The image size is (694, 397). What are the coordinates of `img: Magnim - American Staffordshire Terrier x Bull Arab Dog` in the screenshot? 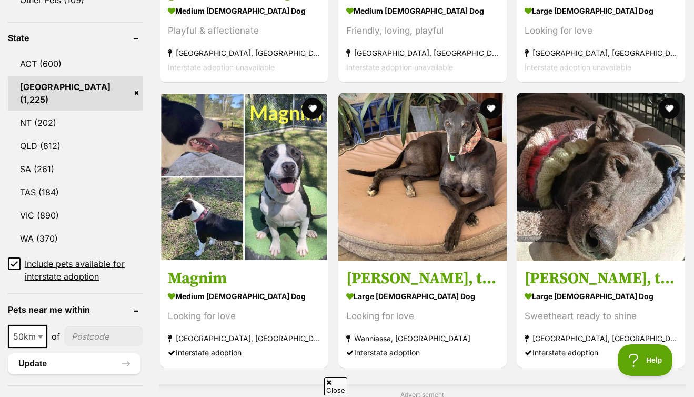 It's located at (244, 177).